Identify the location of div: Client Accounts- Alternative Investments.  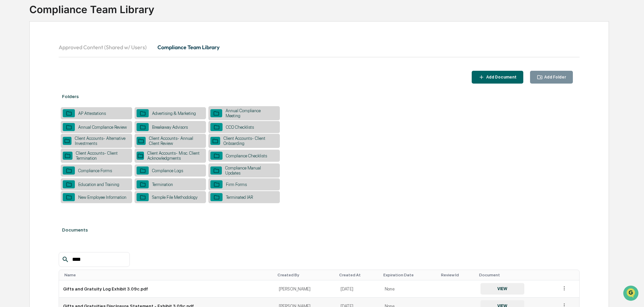
(100, 141).